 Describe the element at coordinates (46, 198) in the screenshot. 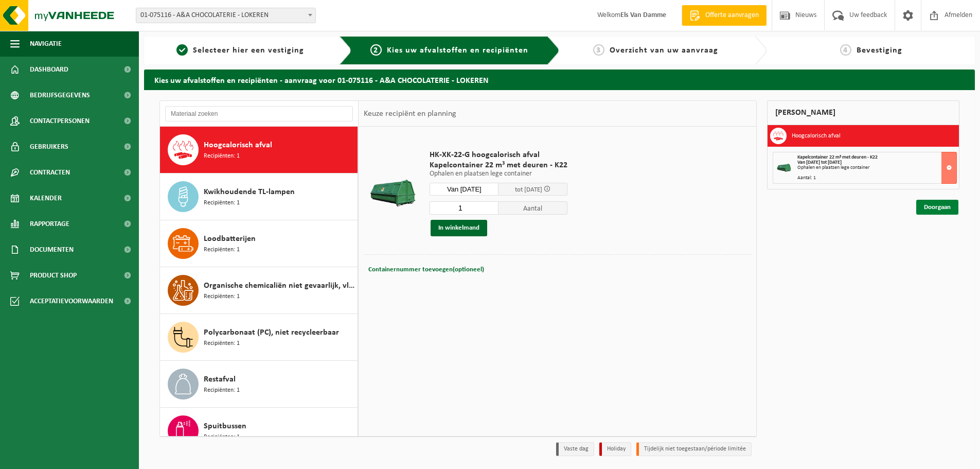

I see `span: Kalender` at that location.